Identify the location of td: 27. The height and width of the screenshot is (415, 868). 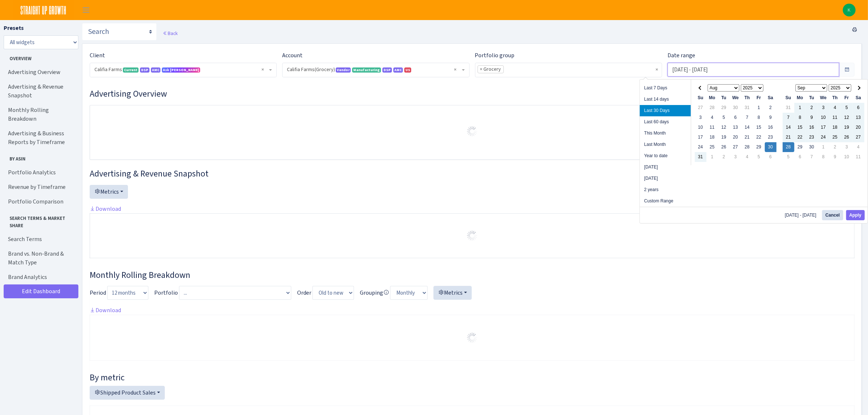
(701, 108).